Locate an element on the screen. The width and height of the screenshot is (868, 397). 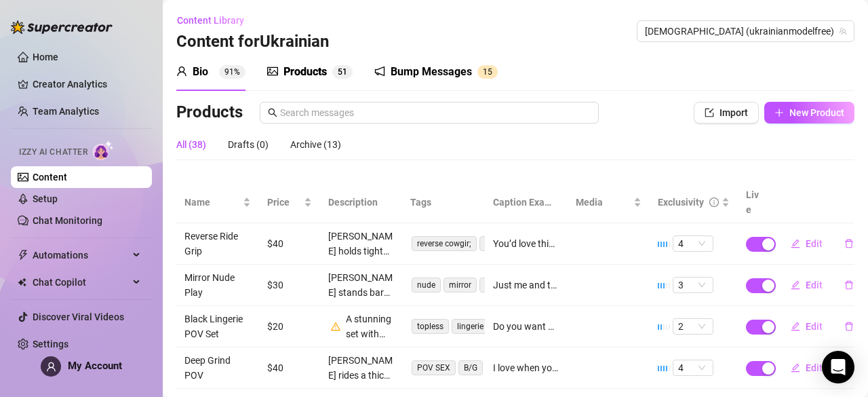
img: Chat Copilot is located at coordinates (22, 282).